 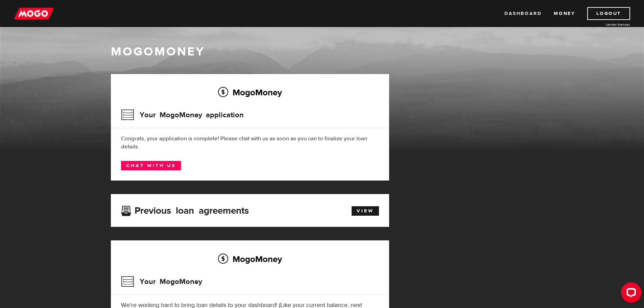 I want to click on div: Congrats, your application is complete! Please chat with us as soon as you can to finalize your l..., so click(x=250, y=143).